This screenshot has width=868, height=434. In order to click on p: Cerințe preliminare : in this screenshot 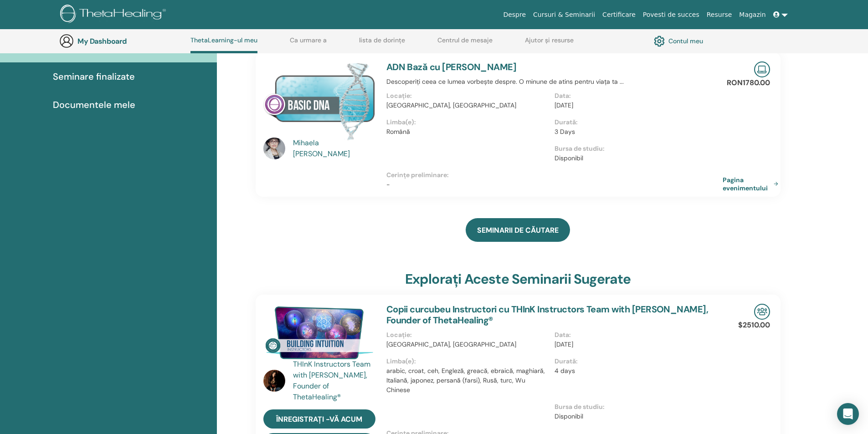, I will do `click(555, 175)`.